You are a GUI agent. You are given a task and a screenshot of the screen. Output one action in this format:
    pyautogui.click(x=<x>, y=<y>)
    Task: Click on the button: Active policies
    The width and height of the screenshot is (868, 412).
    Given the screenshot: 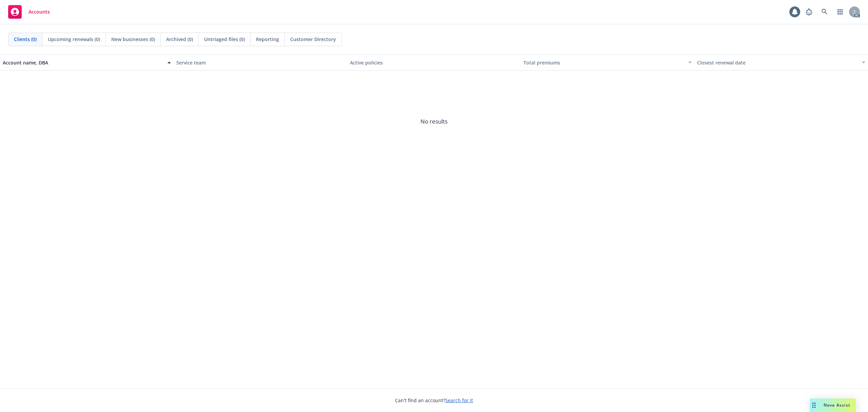 What is the action you would take?
    pyautogui.click(x=434, y=62)
    